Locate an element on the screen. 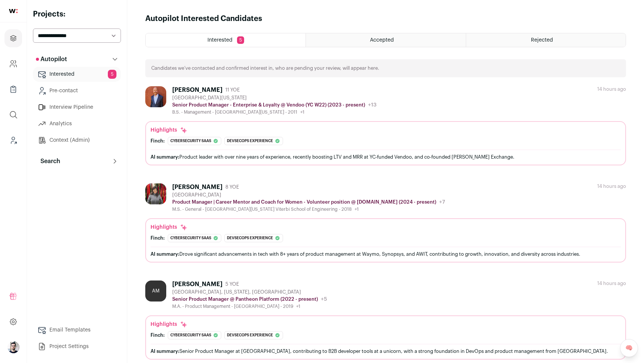 The height and width of the screenshot is (363, 644). h2: Projects: is located at coordinates (77, 14).